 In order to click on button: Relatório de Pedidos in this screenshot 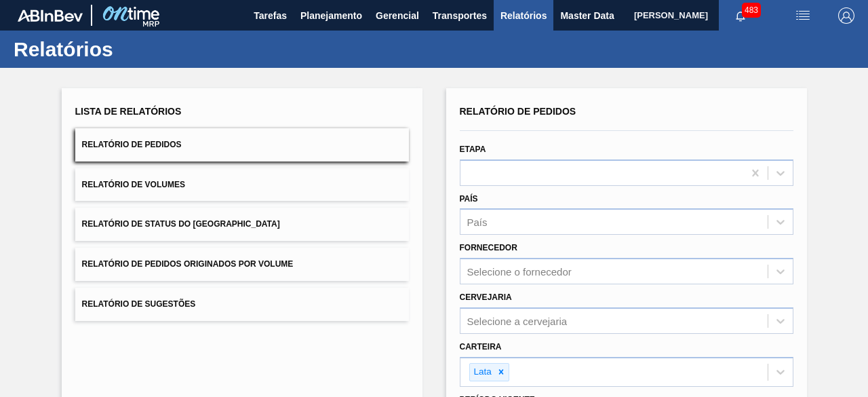, I will do `click(242, 145)`.